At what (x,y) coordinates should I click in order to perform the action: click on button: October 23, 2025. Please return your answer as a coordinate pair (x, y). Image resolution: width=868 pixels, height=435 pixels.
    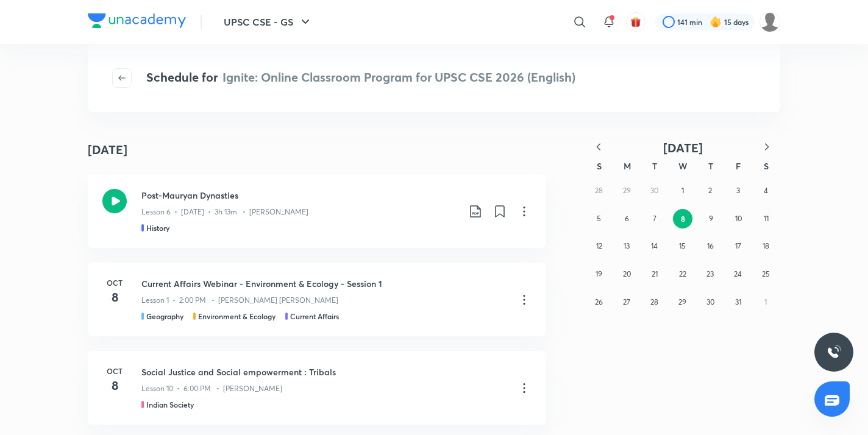
    Looking at the image, I should click on (710, 274).